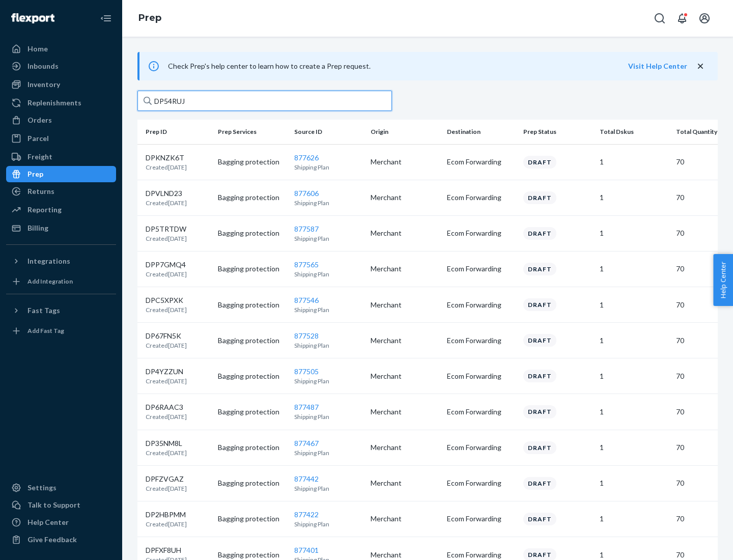 The height and width of the screenshot is (560, 733). Describe the element at coordinates (40, 120) in the screenshot. I see `div: Orders` at that location.